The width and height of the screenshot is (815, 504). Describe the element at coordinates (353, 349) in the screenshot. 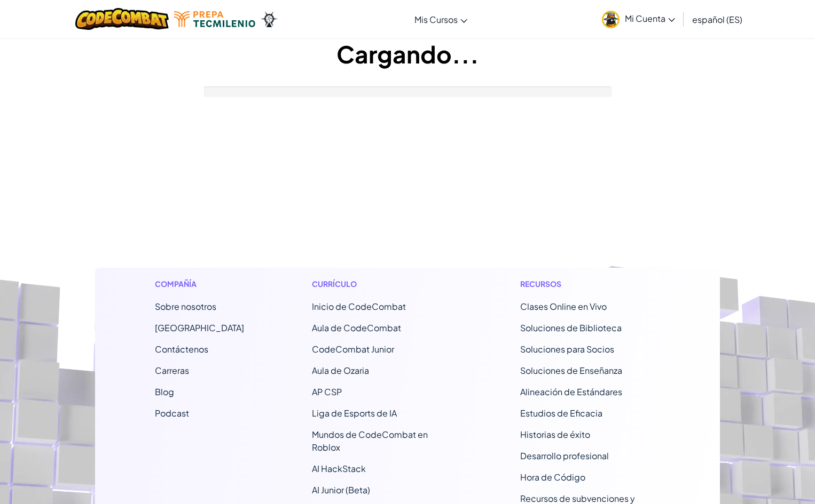

I see `a: CodeCombat Junior` at that location.